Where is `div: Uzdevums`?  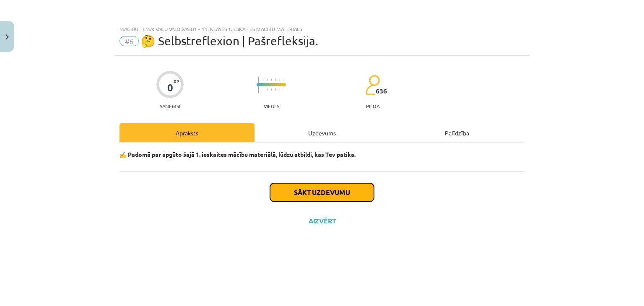
div: Uzdevums is located at coordinates (322, 133).